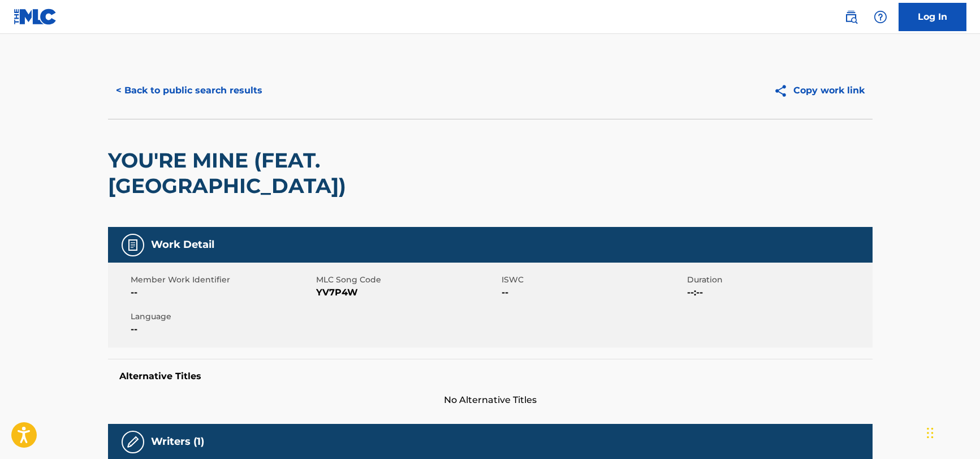  What do you see at coordinates (783, 91) in the screenshot?
I see `img: Copy work link` at bounding box center [783, 91].